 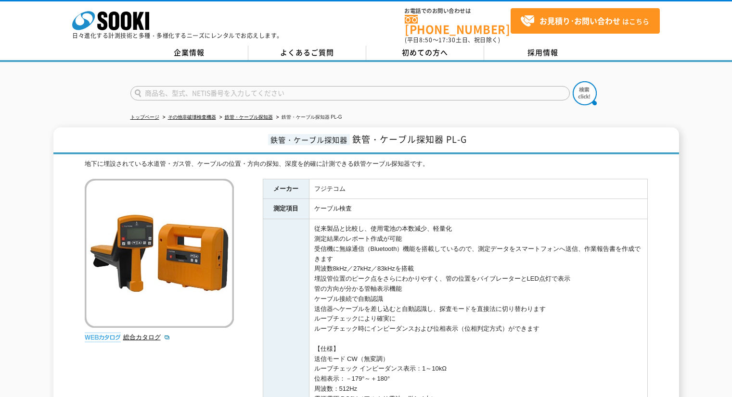 I want to click on a: その他非破壊検査機器, so click(x=192, y=117).